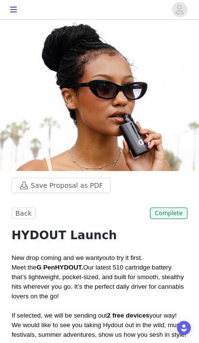  Describe the element at coordinates (104, 258) in the screenshot. I see `em: you` at that location.